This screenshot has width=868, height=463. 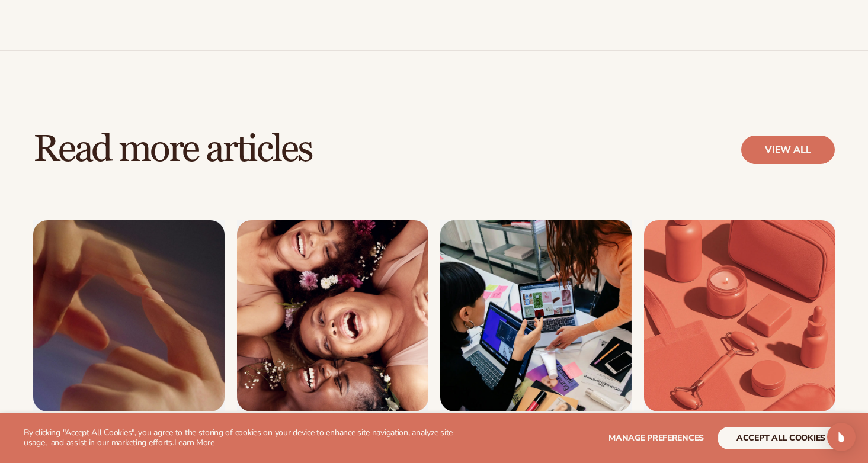 What do you see at coordinates (195, 443) in the screenshot?
I see `a: Learn More` at bounding box center [195, 443].